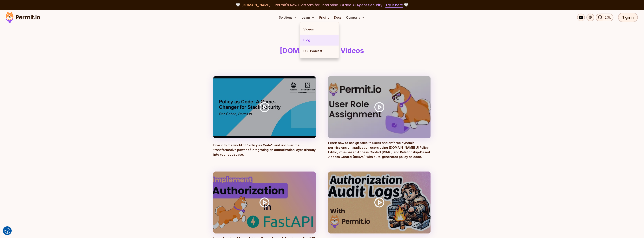 The image size is (644, 238). I want to click on button: Solutions, so click(288, 18).